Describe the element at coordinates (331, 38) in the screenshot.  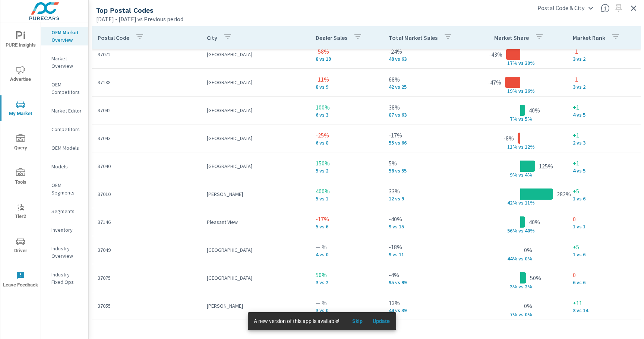
I see `p: Dealer Sales` at that location.